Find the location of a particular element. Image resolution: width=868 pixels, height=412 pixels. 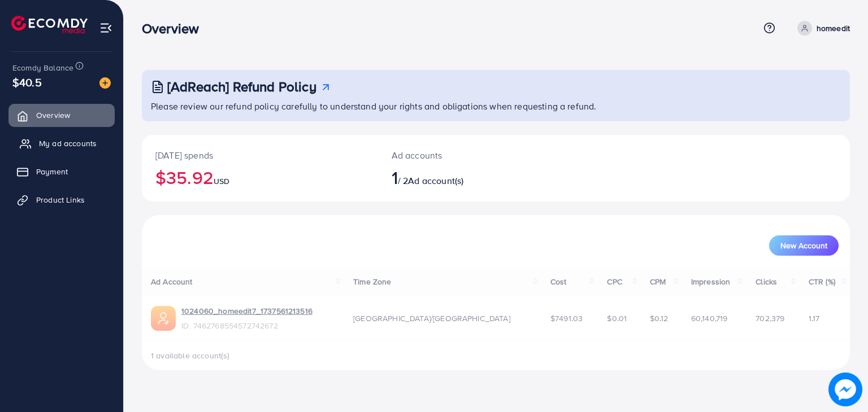

h2: / 2 is located at coordinates (466, 178).